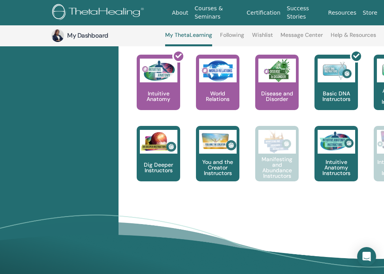 The width and height of the screenshot is (384, 274). What do you see at coordinates (232, 38) in the screenshot?
I see `a: Following` at bounding box center [232, 38].